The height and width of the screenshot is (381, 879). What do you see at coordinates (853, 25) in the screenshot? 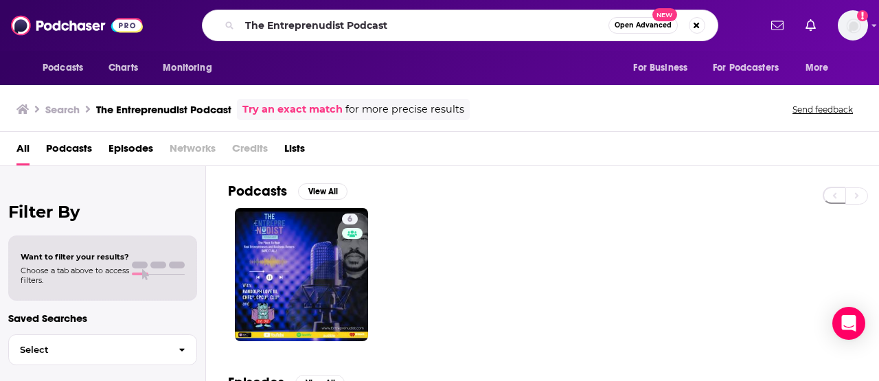
I see `span: Logged in as KTMSseat4` at bounding box center [853, 25].